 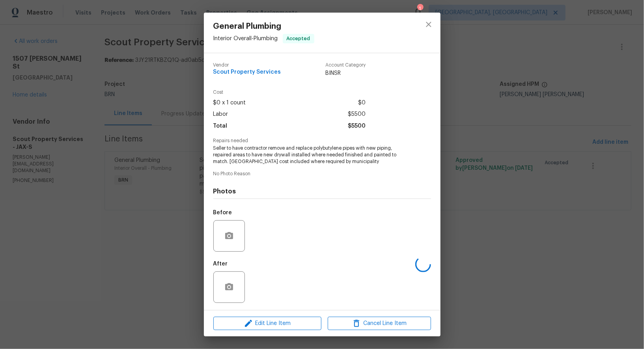 I want to click on button: Cancel Line Item, so click(x=379, y=323).